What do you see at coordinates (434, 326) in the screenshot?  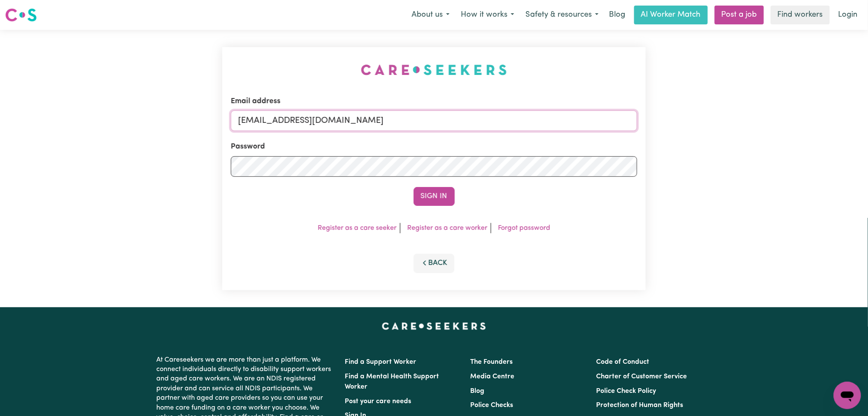 I see `a: Careseekers home page` at bounding box center [434, 326].